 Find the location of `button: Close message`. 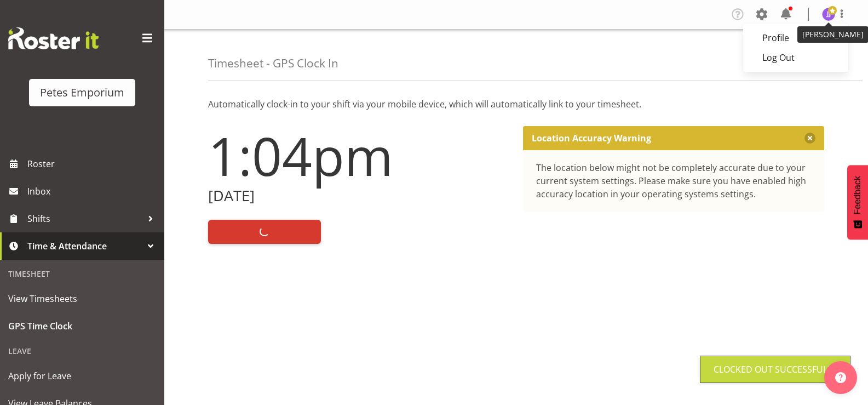

button: Close message is located at coordinates (810, 138).